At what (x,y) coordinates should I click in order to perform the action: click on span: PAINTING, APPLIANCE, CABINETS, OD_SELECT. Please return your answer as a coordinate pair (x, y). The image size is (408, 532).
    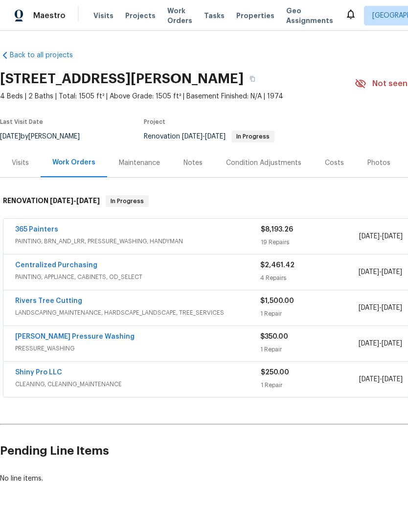
    Looking at the image, I should click on (137, 277).